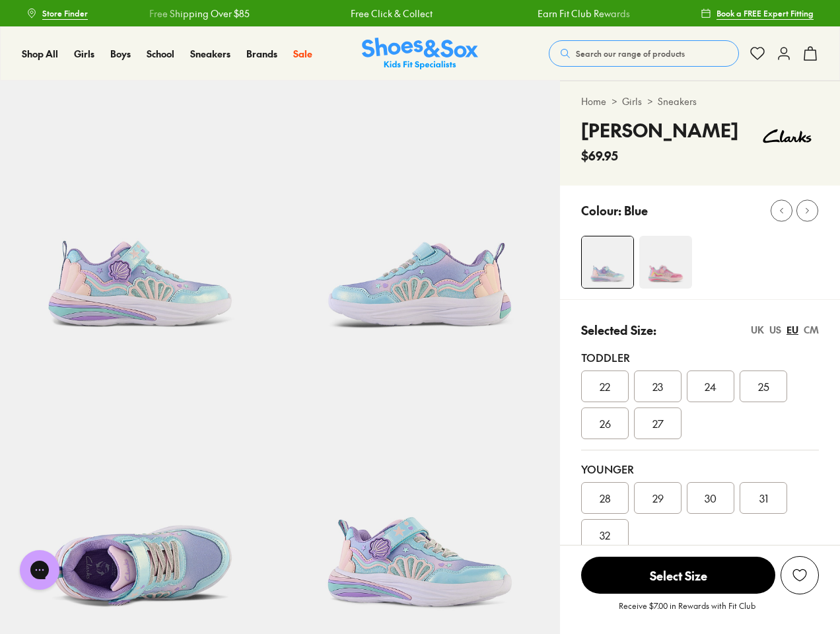  Describe the element at coordinates (600, 155) in the screenshot. I see `span: $69.95` at that location.